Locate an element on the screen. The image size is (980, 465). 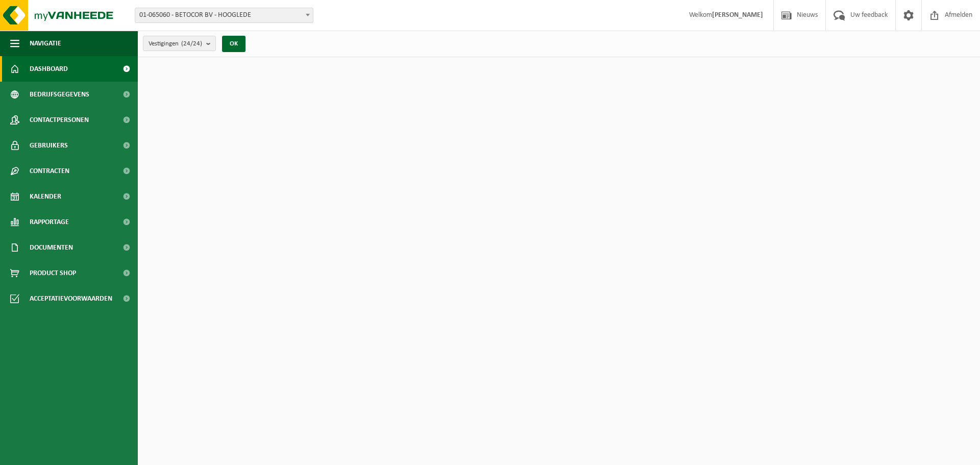
span: Bedrijfsgegevens is located at coordinates (59, 94).